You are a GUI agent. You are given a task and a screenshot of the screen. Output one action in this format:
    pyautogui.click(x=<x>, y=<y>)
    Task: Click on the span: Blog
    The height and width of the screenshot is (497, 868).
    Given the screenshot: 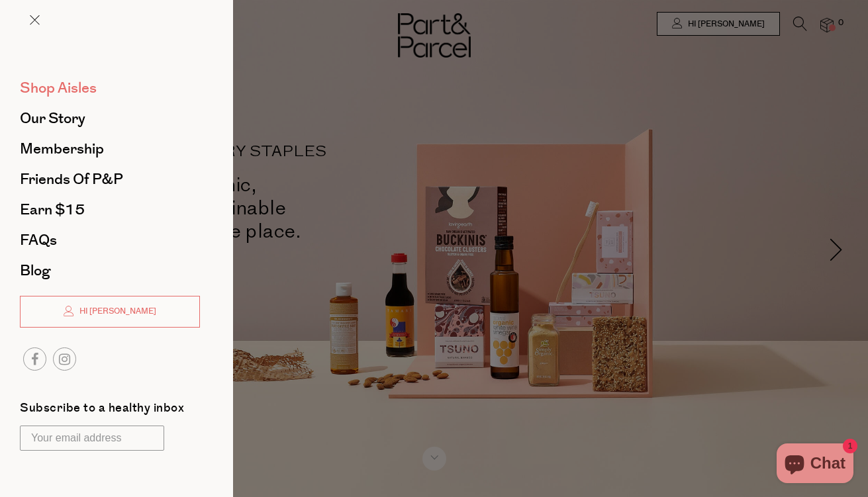 What is the action you would take?
    pyautogui.click(x=35, y=271)
    